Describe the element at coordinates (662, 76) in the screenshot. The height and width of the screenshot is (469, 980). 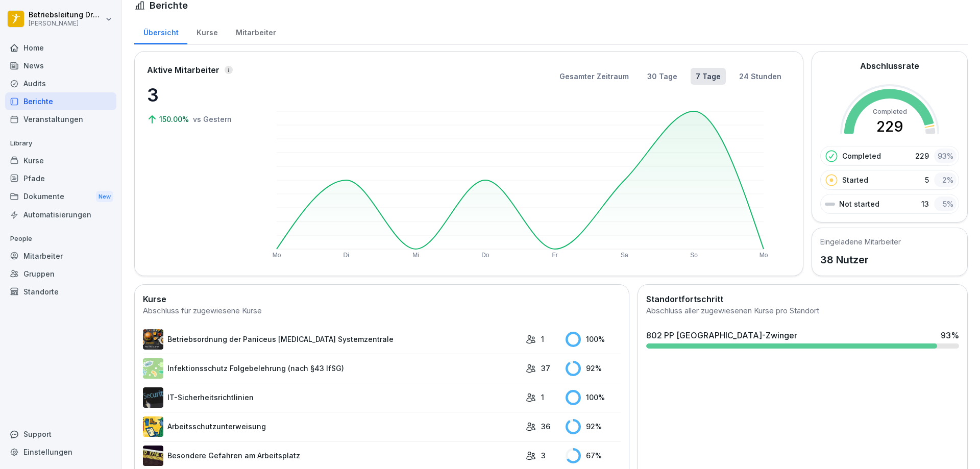
I see `button: 30 Tage` at that location.